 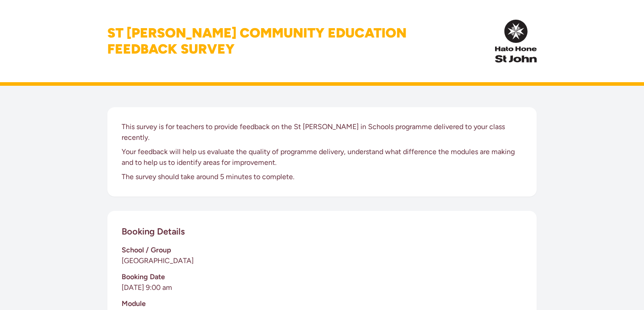 What do you see at coordinates (322, 177) in the screenshot?
I see `p: The survey should take around 5 minutes to complete.` at bounding box center [322, 177].